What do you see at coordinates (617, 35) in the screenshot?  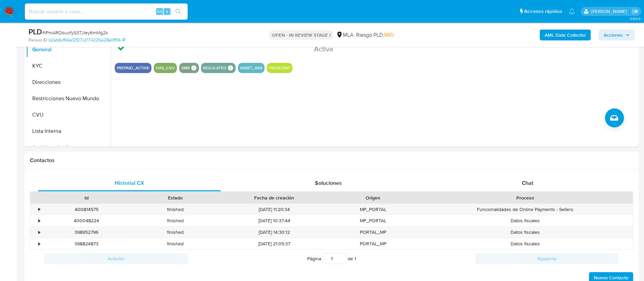 I see `button: Acciones` at bounding box center [617, 35].